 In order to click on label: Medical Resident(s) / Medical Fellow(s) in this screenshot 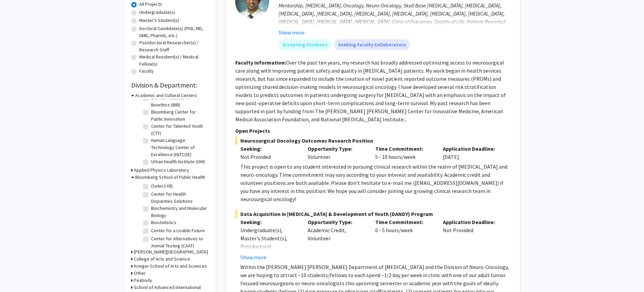, I will do `click(174, 60)`.